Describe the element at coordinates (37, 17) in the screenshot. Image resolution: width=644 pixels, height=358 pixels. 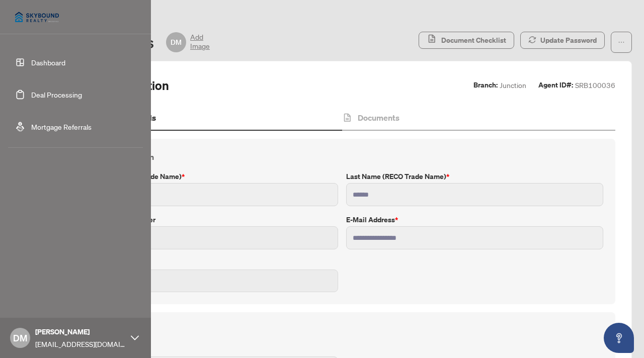
I see `img: logo` at that location.